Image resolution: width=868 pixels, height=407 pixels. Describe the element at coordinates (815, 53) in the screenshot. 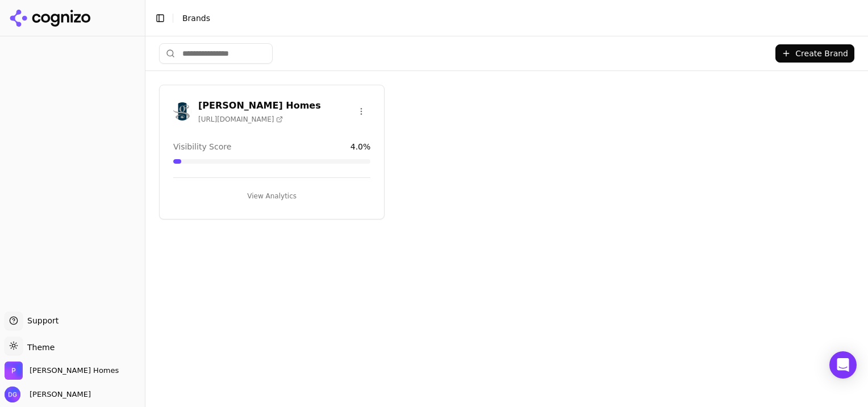

I see `button: Create Brand` at that location.